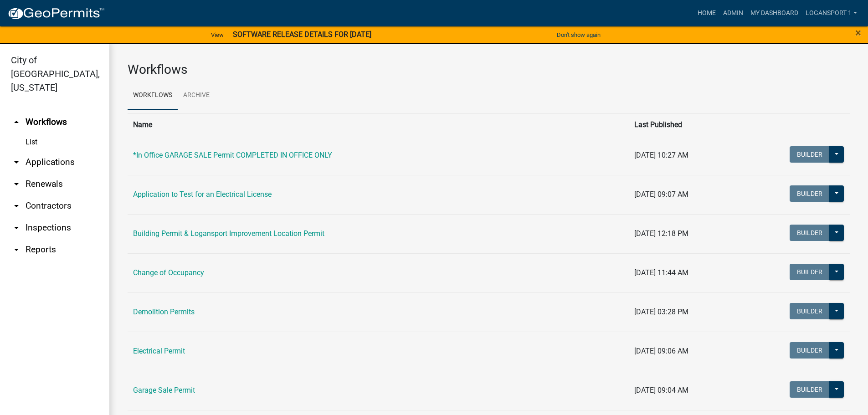 This screenshot has width=868, height=415. Describe the element at coordinates (163, 311) in the screenshot. I see `a: Demolition Permits` at that location.